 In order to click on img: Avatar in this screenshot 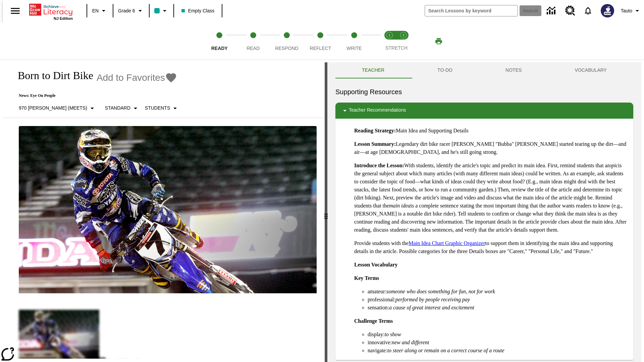, I will do `click(607, 11)`.